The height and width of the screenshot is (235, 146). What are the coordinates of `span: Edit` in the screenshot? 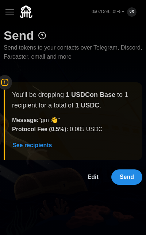 It's located at (93, 177).